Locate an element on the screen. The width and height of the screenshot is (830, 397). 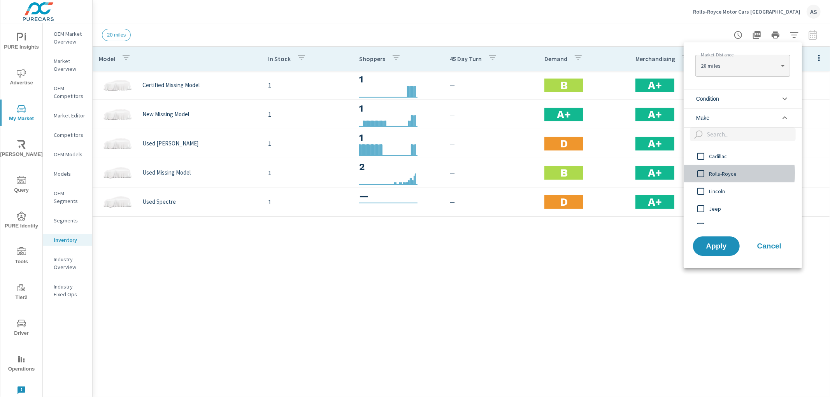
button: Apply is located at coordinates (716, 246).